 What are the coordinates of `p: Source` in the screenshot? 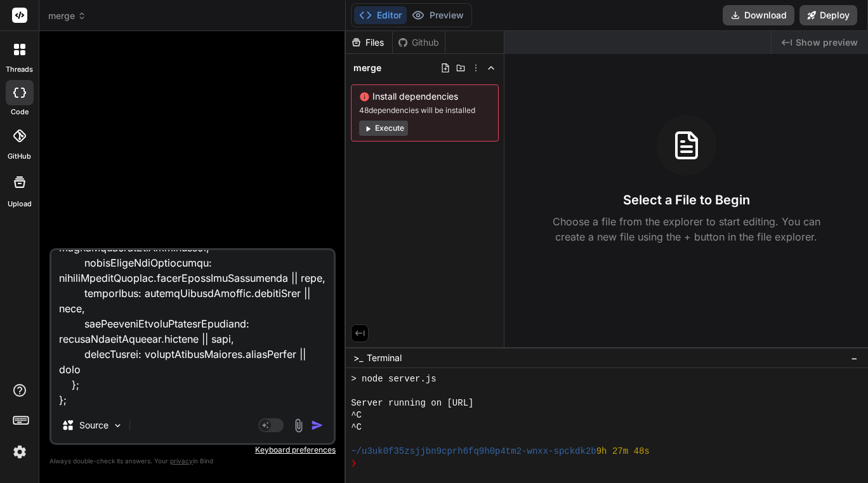 It's located at (94, 425).